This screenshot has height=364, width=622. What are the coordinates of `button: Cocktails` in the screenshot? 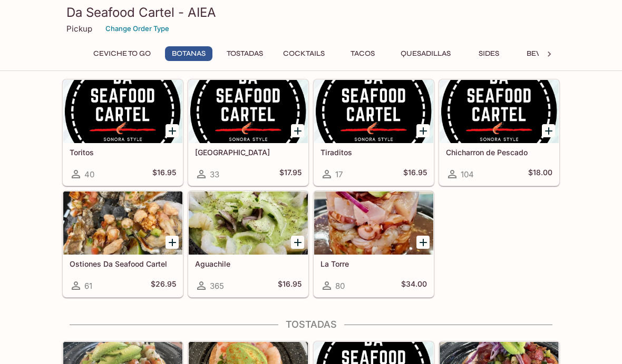 It's located at (303, 54).